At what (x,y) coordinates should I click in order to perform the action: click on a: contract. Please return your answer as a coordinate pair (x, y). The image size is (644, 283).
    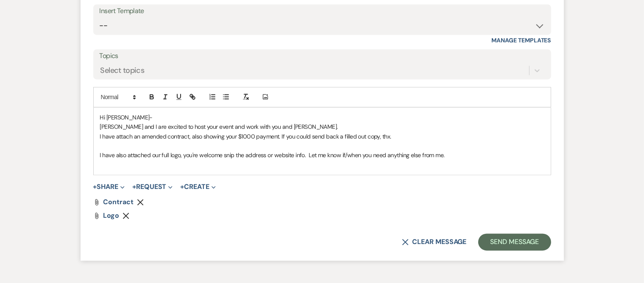
    Looking at the image, I should click on (118, 202).